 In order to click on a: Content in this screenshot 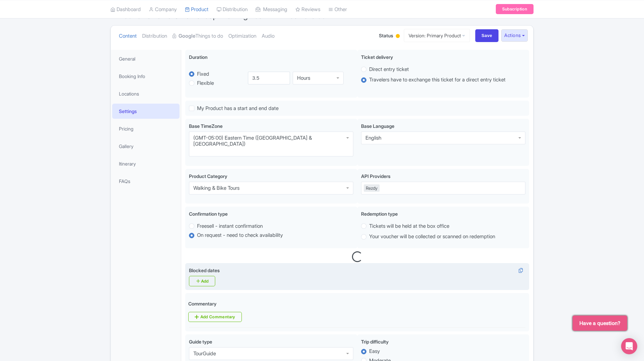, I will do `click(128, 36)`.